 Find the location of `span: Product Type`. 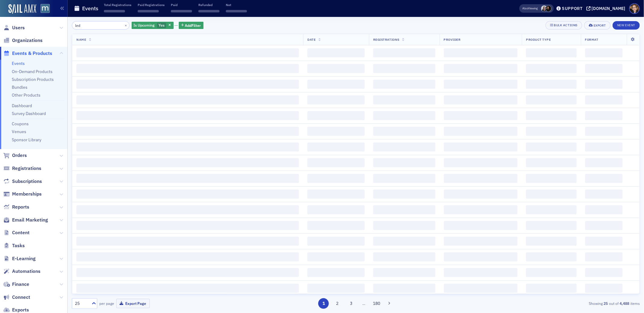

span: Product Type is located at coordinates (538, 39).